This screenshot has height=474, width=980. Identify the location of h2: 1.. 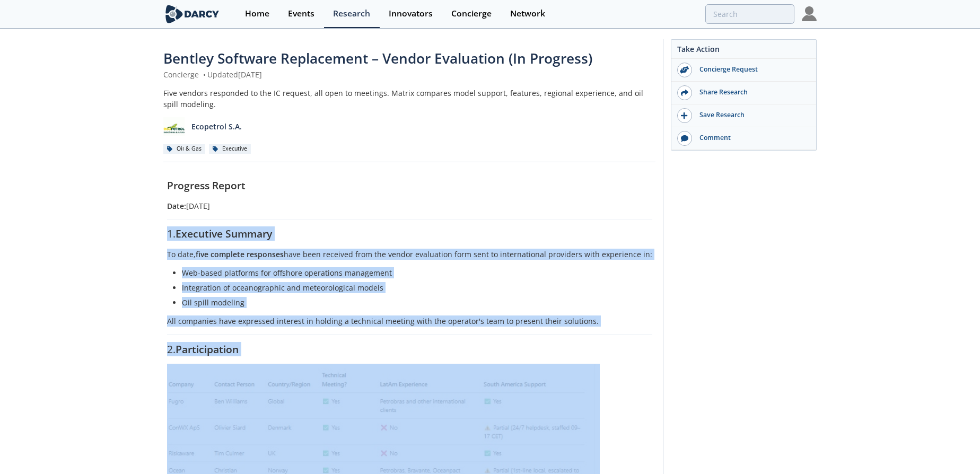
(410, 234).